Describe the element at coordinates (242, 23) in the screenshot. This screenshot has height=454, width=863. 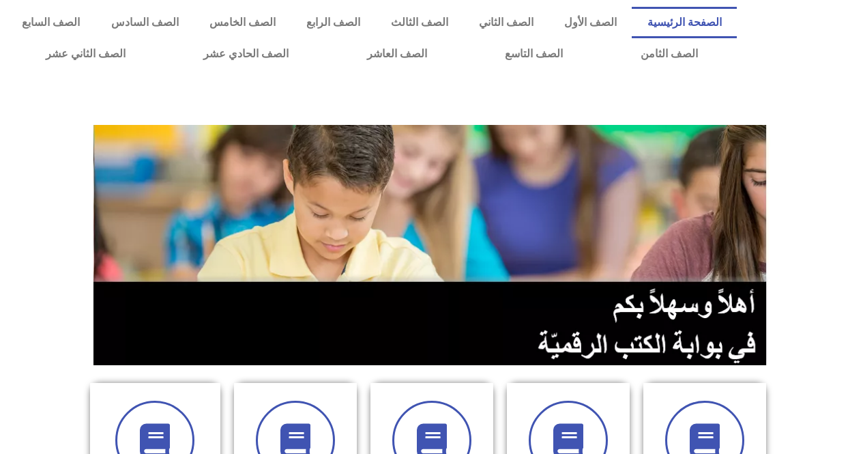
I see `a: الصف الخامس` at that location.